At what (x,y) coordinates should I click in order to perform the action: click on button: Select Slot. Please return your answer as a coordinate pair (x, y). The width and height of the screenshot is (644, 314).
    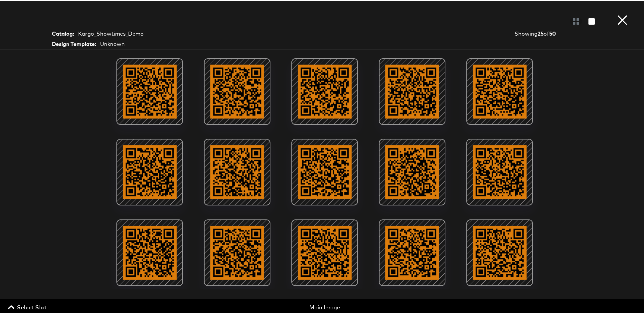
    Looking at the image, I should click on (28, 306).